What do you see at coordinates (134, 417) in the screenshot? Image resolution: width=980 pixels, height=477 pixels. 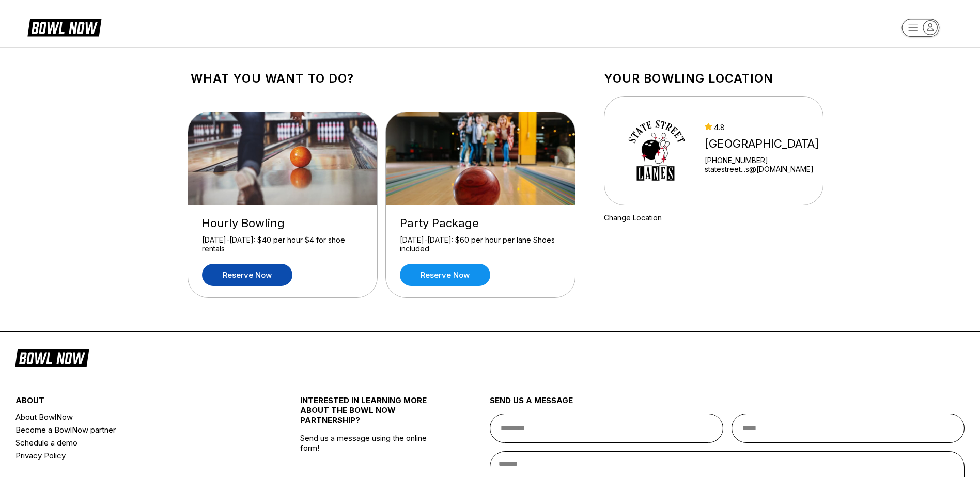 I see `a: About BowlNow` at bounding box center [134, 417].